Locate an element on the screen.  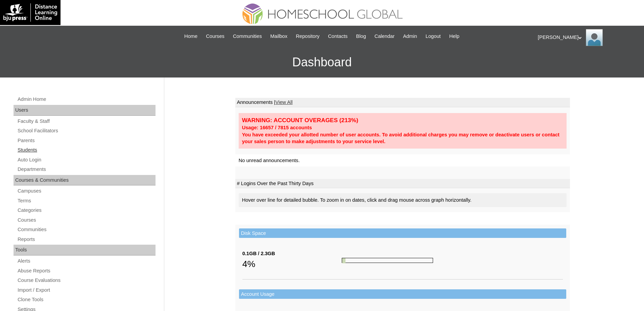
span: Admin is located at coordinates (410, 36).